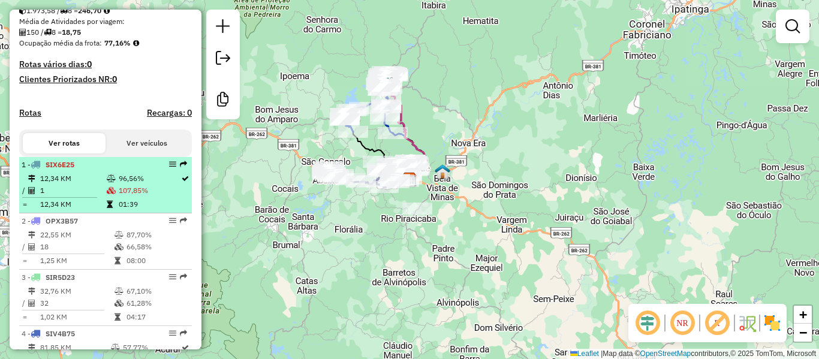  I want to click on img: Fluxo de ruas, so click(747, 323).